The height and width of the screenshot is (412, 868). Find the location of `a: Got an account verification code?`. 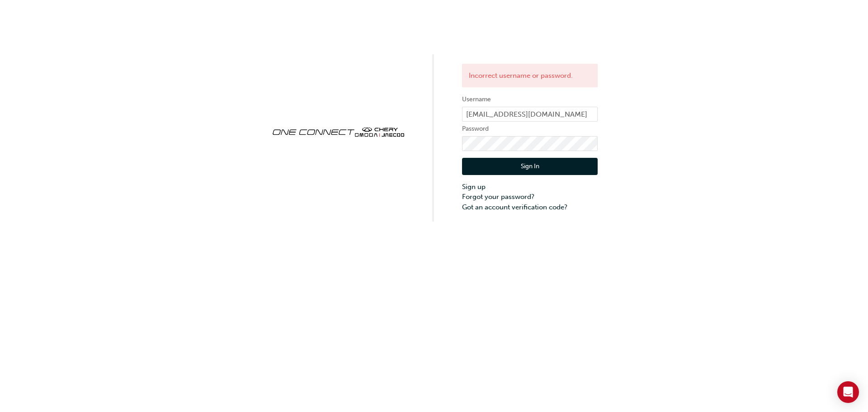

a: Got an account verification code? is located at coordinates (530, 208).